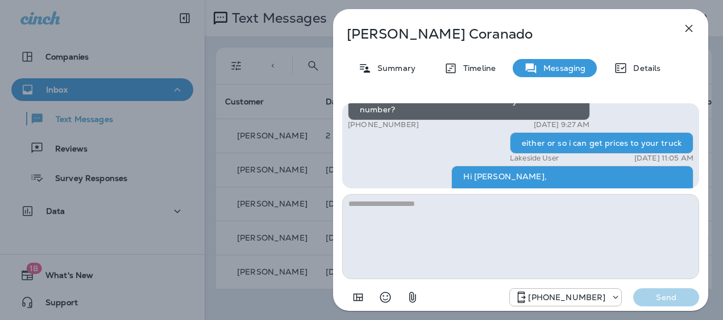 This screenshot has width=723, height=320. What do you see at coordinates (561, 68) in the screenshot?
I see `p: Messaging` at bounding box center [561, 68].